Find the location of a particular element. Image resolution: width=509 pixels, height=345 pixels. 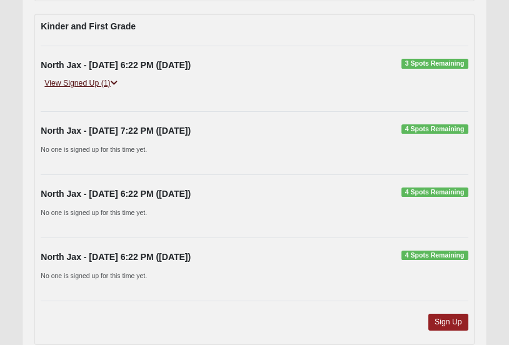

strong: Kinder and First Grade is located at coordinates (88, 26).